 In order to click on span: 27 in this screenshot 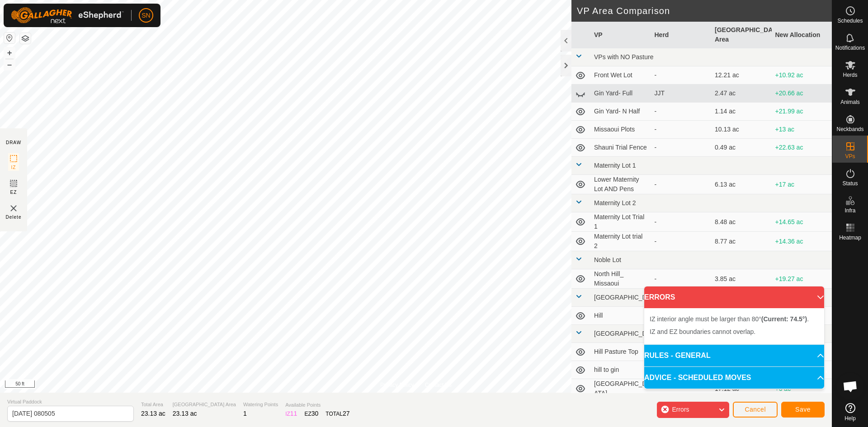, I will do `click(346, 413)`.